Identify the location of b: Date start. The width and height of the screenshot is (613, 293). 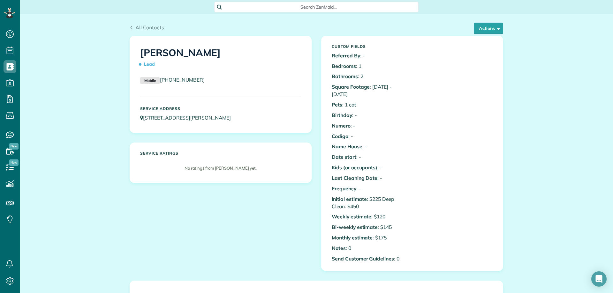
(344, 157).